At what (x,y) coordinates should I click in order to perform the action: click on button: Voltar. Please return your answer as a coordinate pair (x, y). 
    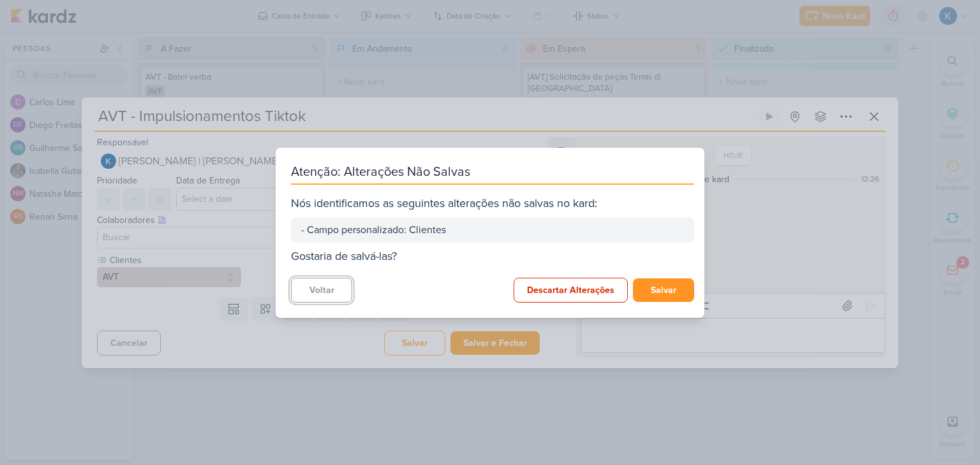
    Looking at the image, I should click on (322, 290).